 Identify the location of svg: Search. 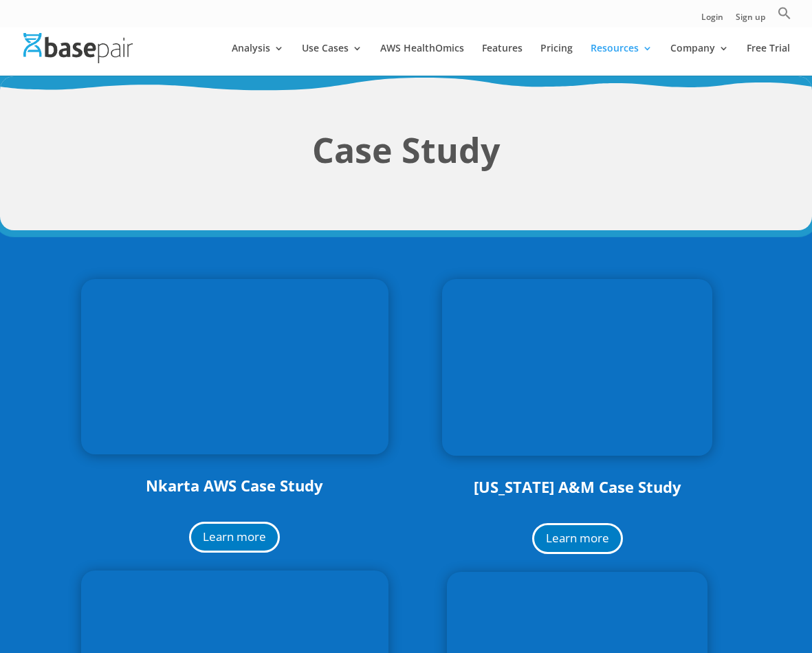
(784, 13).